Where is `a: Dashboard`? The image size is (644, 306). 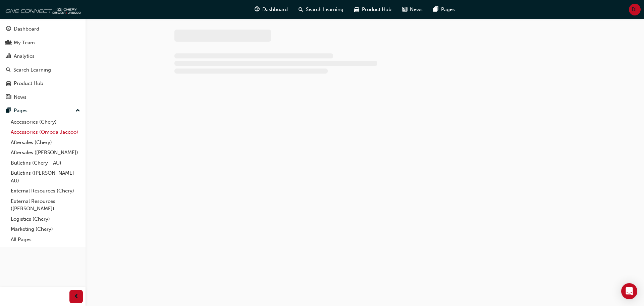
a: Dashboard is located at coordinates (43, 29).